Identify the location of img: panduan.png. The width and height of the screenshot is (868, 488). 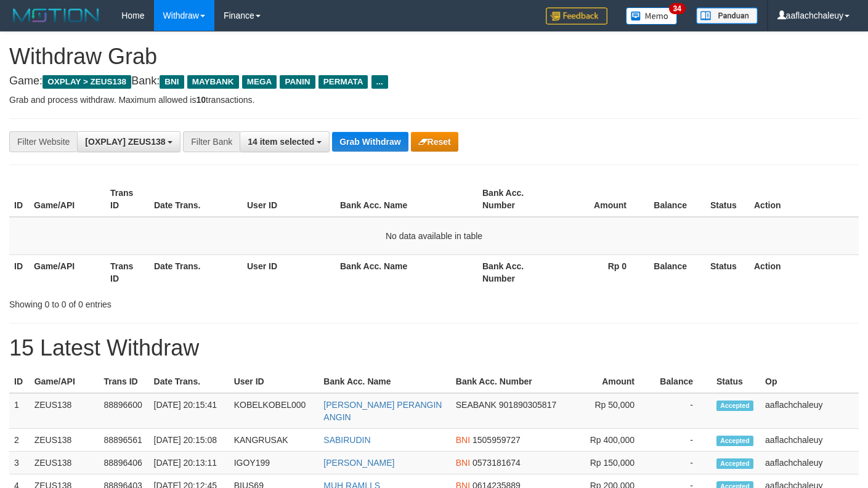
(727, 15).